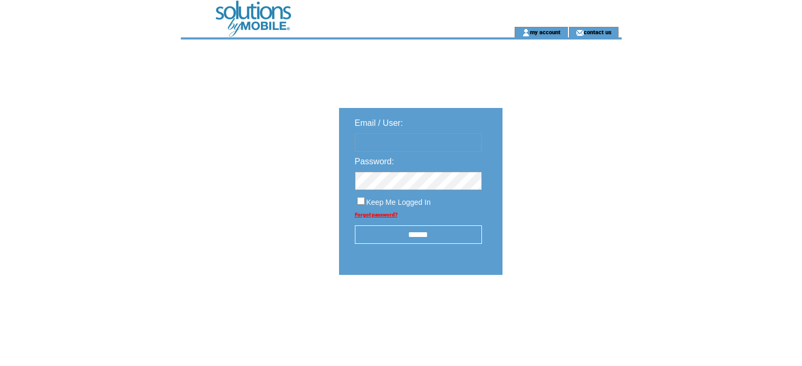 The width and height of the screenshot is (802, 366). I want to click on a: Forgot password?, so click(376, 215).